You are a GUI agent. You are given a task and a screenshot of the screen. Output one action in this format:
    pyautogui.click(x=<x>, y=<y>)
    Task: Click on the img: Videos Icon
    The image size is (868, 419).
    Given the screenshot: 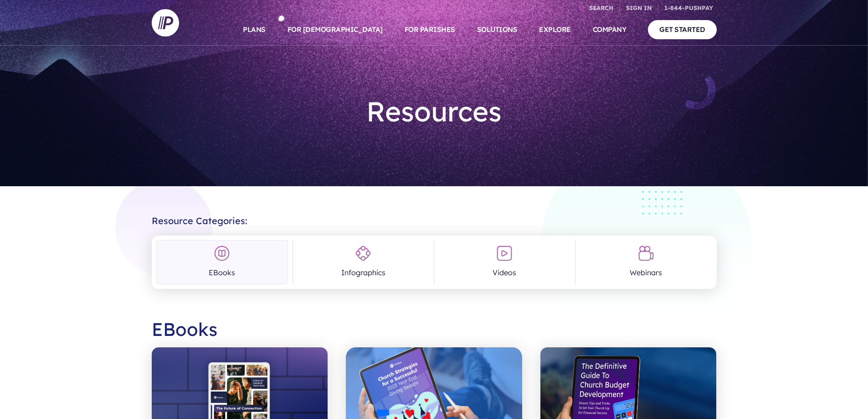 What is the action you would take?
    pyautogui.click(x=504, y=253)
    